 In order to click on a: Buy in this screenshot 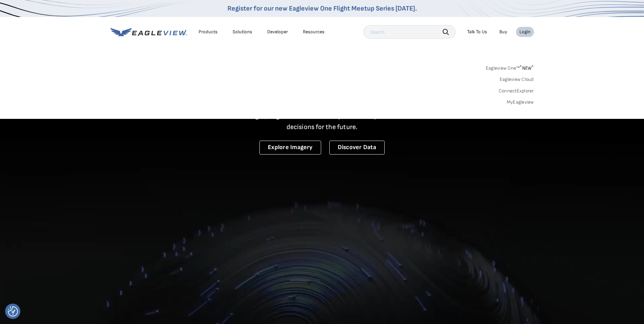, I will do `click(504, 32)`.